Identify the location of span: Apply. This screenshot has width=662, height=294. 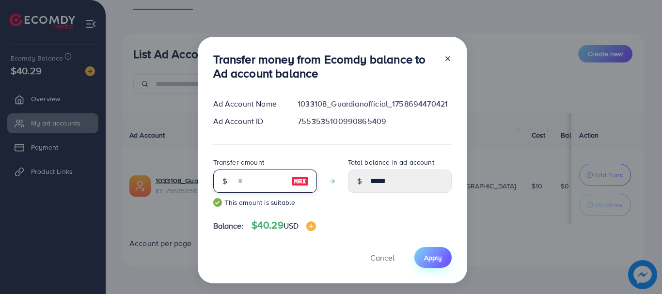
(433, 258).